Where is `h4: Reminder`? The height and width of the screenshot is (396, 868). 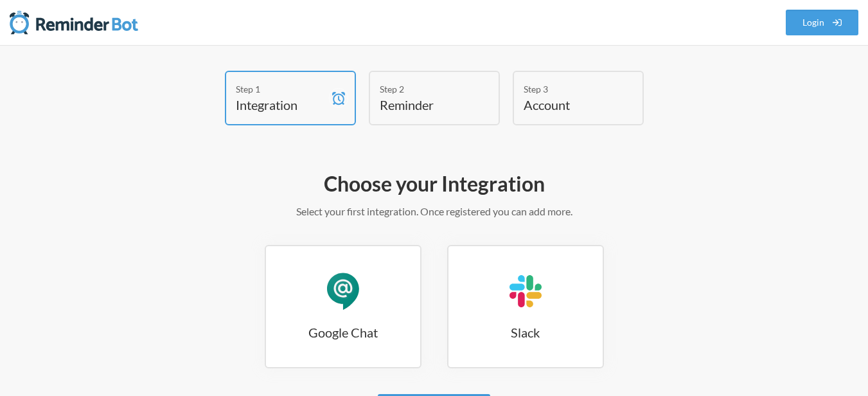
h4: Reminder is located at coordinates (425, 105).